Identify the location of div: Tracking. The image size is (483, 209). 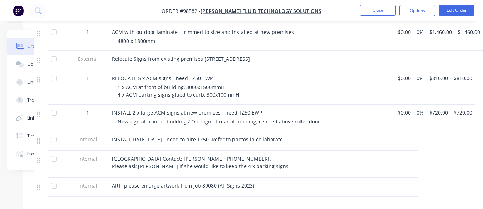
(37, 100).